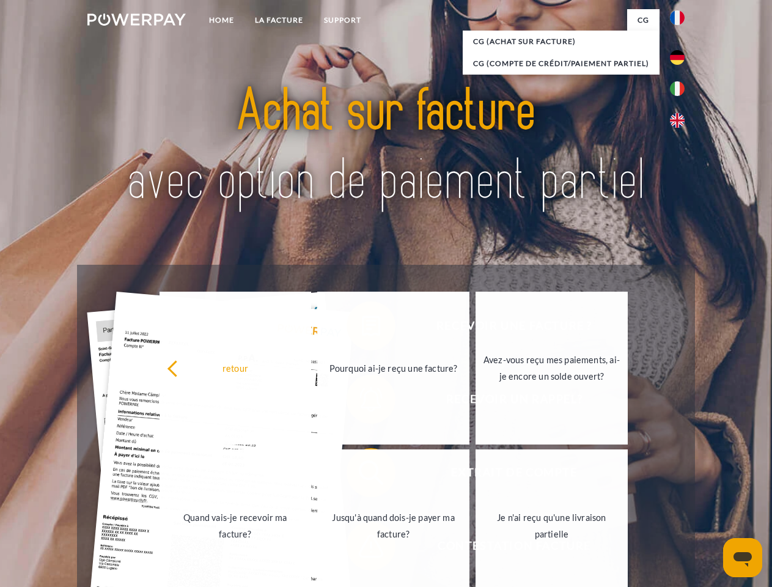 This screenshot has width=772, height=587. I want to click on div: Jusqu'à quand dois-je payer ma facture?, so click(393, 526).